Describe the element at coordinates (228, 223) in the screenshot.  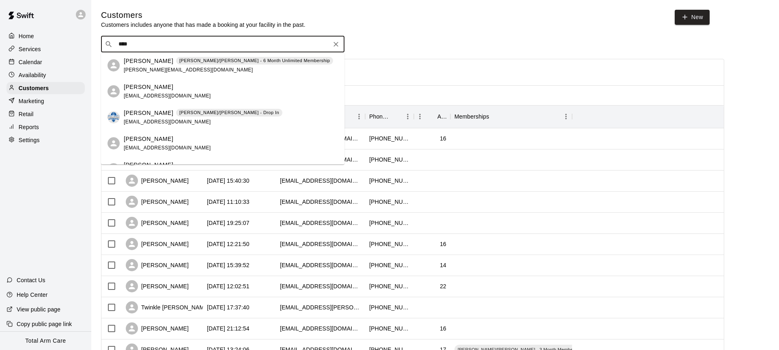
I see `div: 2025-08-17 19:25:07` at that location.